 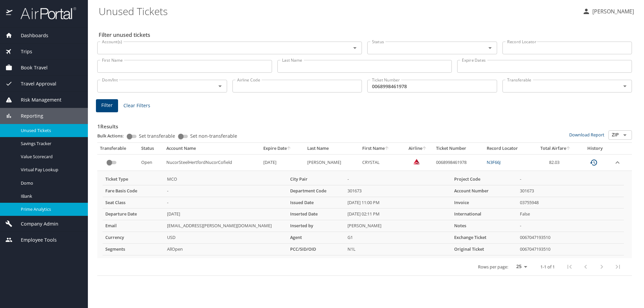 I want to click on th: Departure Date, so click(x=134, y=214).